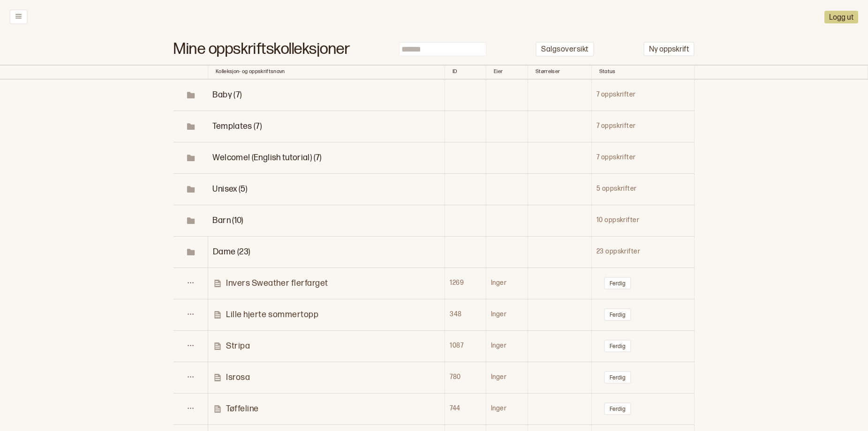 This screenshot has width=868, height=431. What do you see at coordinates (642, 189) in the screenshot?
I see `td: 5 oppskrifter` at bounding box center [642, 189].